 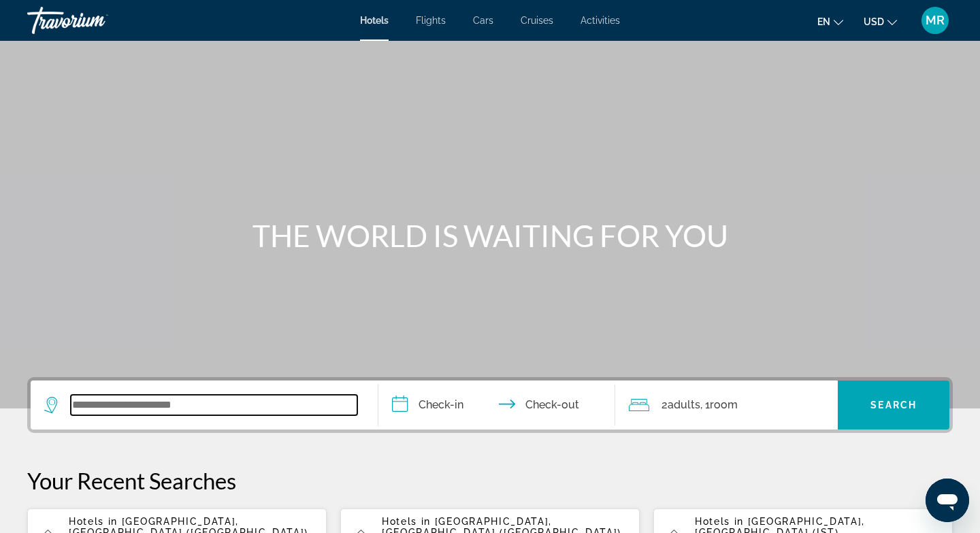 I want to click on a: Cruises, so click(x=537, y=21).